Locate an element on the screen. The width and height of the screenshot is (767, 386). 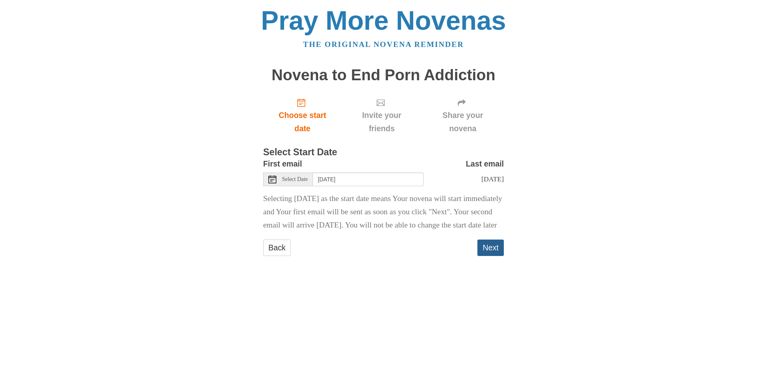
a: Pray More Novenas is located at coordinates (383, 20).